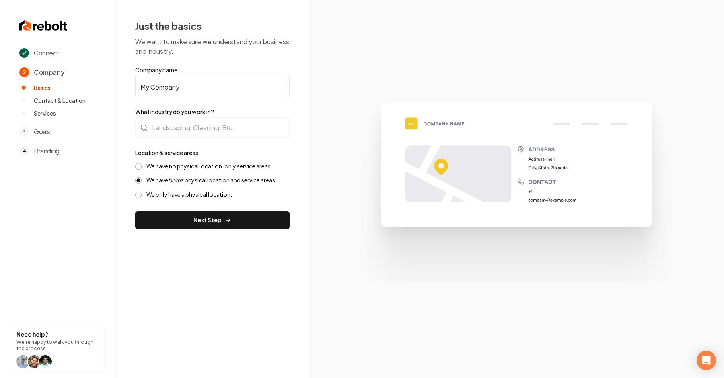  I want to click on span: 3, so click(24, 132).